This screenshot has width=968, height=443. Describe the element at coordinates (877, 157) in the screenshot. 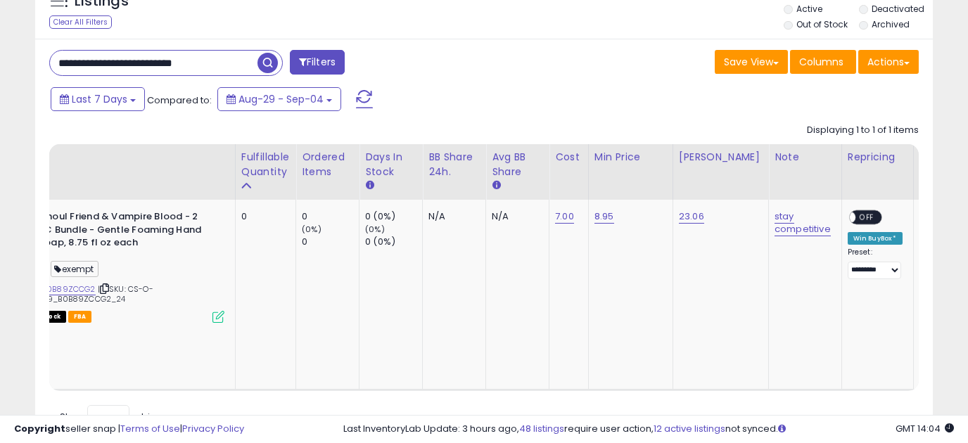

I see `div: Repricing` at that location.